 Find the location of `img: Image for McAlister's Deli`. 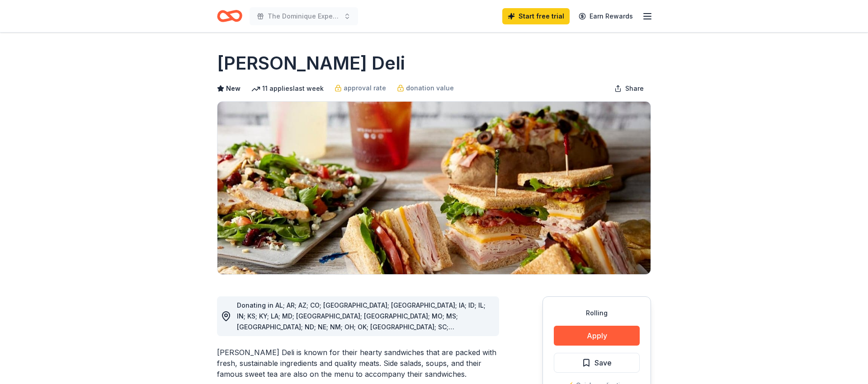

img: Image for McAlister's Deli is located at coordinates (434, 188).